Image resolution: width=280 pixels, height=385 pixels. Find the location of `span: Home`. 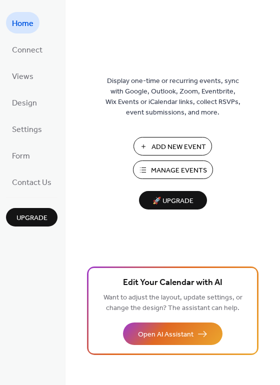

span: Home is located at coordinates (22, 23).